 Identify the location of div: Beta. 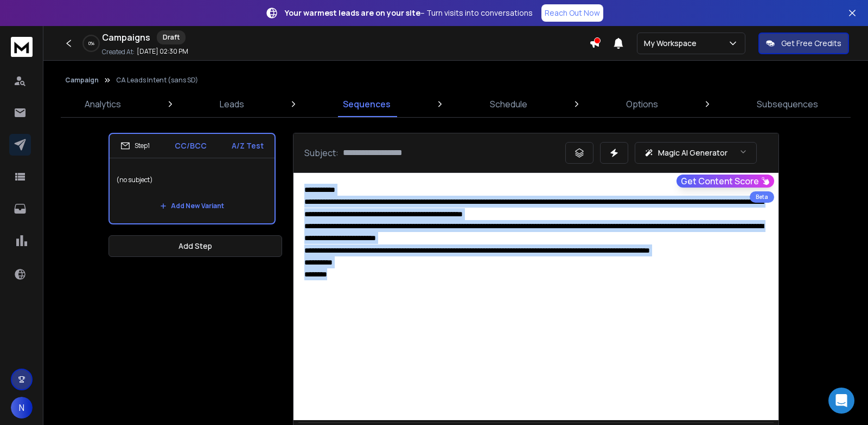
(762, 197).